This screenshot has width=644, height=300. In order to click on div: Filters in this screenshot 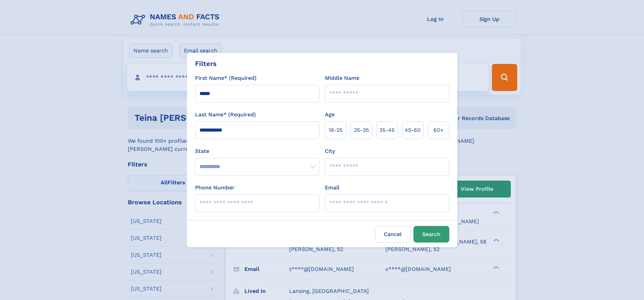, I will do `click(206, 64)`.